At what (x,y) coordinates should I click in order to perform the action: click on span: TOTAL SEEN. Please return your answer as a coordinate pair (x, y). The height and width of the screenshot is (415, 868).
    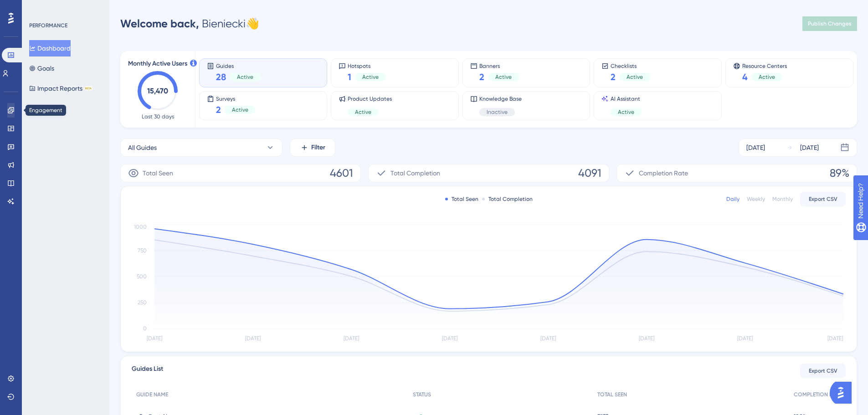
    Looking at the image, I should click on (612, 394).